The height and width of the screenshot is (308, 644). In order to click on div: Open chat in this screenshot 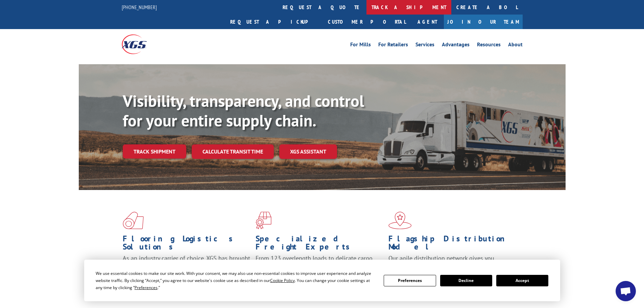, I will do `click(625, 291)`.